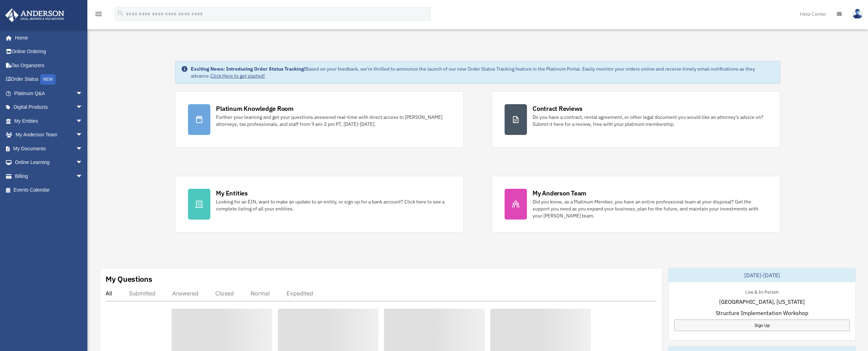 The image size is (868, 351). Describe the element at coordinates (300, 294) in the screenshot. I see `div: Expedited` at that location.